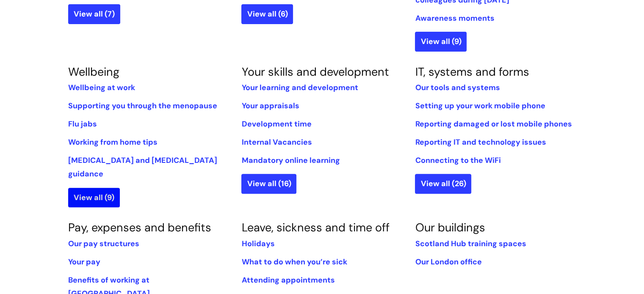 Image resolution: width=644 pixels, height=294 pixels. I want to click on a: Your pay, so click(84, 262).